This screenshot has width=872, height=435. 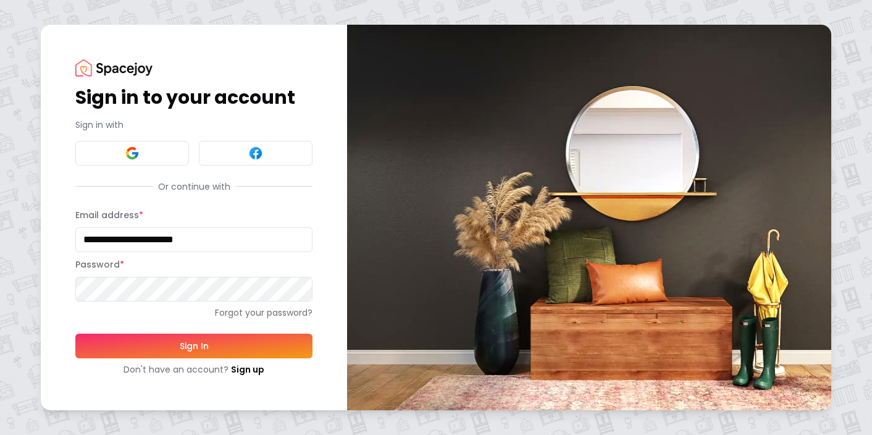 What do you see at coordinates (194, 186) in the screenshot?
I see `span: Or continue with` at bounding box center [194, 186].